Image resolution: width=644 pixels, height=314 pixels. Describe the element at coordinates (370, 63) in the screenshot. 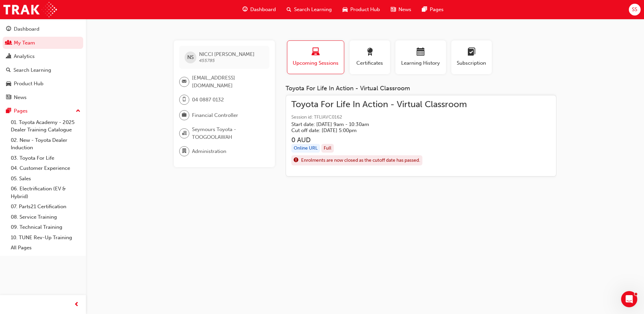

I see `span: Certificates` at that location.